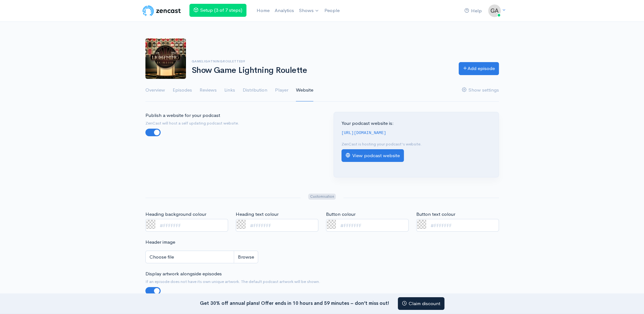 This screenshot has width=644, height=314. Describe the element at coordinates (321, 61) in the screenshot. I see `h6: gamelightningroulette09` at that location.